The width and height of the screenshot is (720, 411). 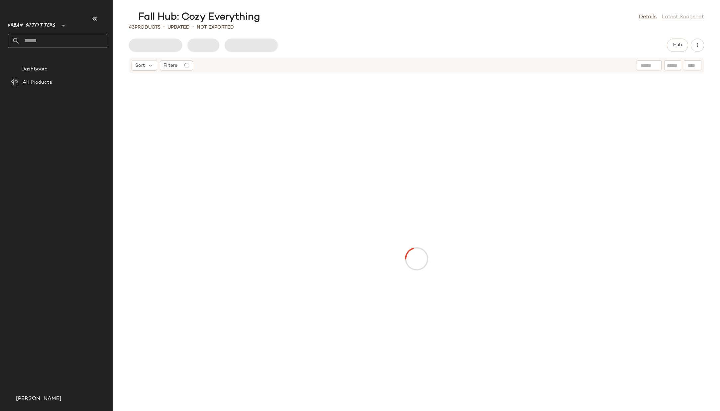 I want to click on span: Hub, so click(x=678, y=45).